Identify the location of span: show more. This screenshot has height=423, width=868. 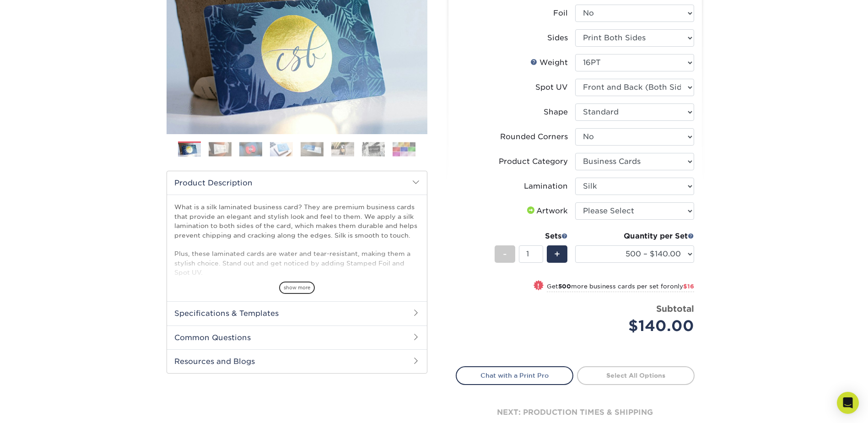
(297, 288).